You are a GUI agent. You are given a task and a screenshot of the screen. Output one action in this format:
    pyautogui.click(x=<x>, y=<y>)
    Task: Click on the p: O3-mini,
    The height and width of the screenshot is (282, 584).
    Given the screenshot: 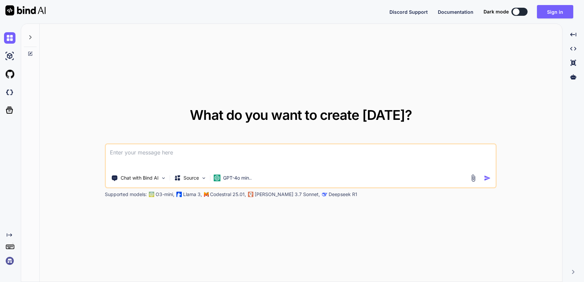 What is the action you would take?
    pyautogui.click(x=165, y=194)
    